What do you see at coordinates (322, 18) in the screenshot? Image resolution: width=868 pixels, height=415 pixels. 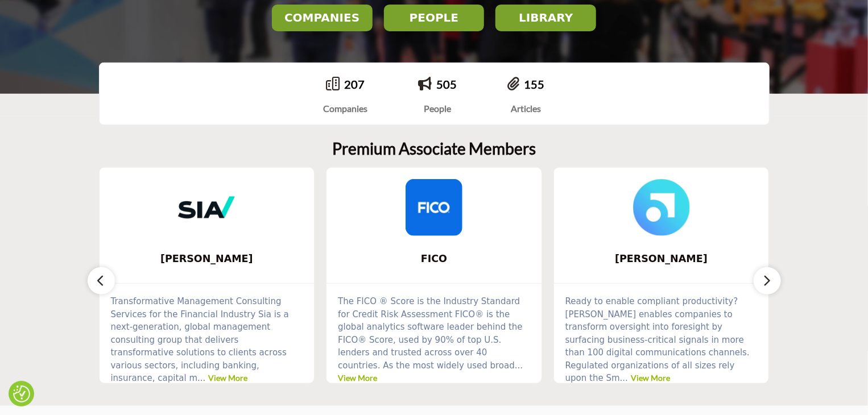 I see `button: COMPANIES` at bounding box center [322, 18].